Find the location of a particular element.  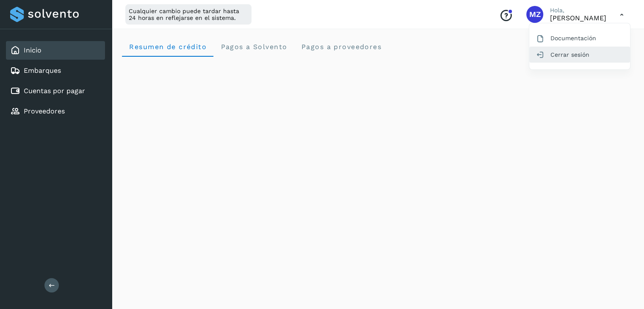

div: Cerrar sesión is located at coordinates (580, 54).